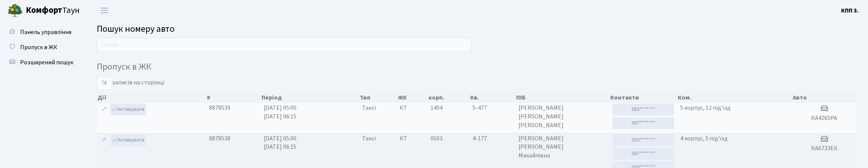 The image size is (868, 168). What do you see at coordinates (42, 47) in the screenshot?
I see `a: Пропуск в ЖК` at bounding box center [42, 47].